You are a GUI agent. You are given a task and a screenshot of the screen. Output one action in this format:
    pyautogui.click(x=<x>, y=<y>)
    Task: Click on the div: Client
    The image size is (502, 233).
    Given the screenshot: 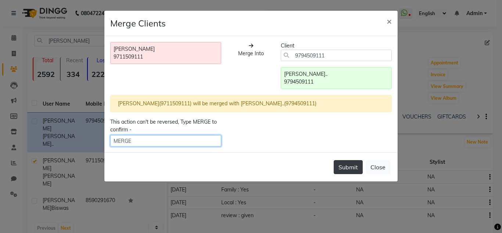 What is the action you would take?
    pyautogui.click(x=336, y=46)
    